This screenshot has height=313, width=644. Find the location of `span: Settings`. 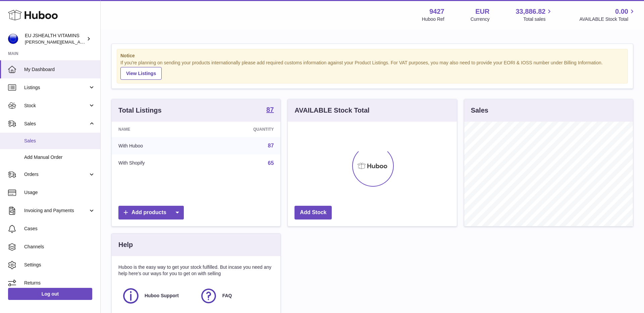

span: Settings is located at coordinates (60, 265).